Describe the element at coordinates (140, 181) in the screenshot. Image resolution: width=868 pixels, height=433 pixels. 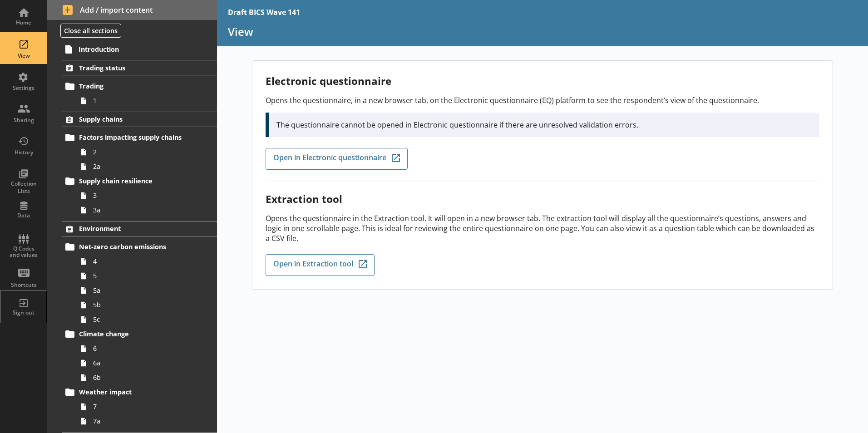
I see `a: Supply chain resilience` at that location.